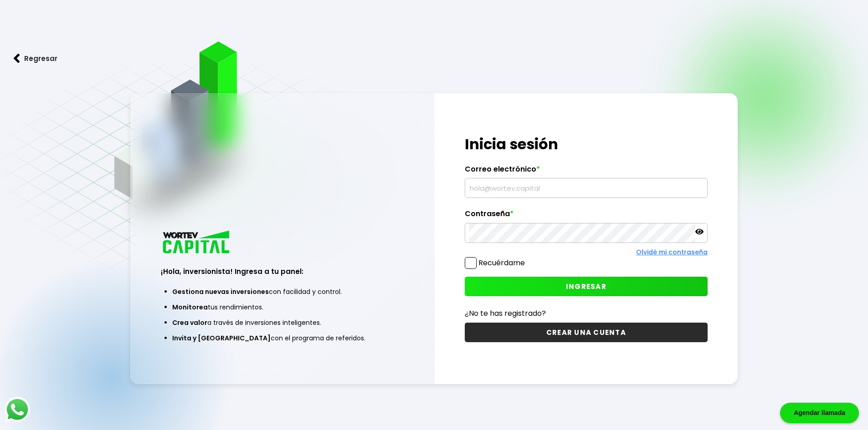  What do you see at coordinates (586, 325) in the screenshot?
I see `a: ¿No te has registrado?CREAR UNA CUENTA` at bounding box center [586, 325].